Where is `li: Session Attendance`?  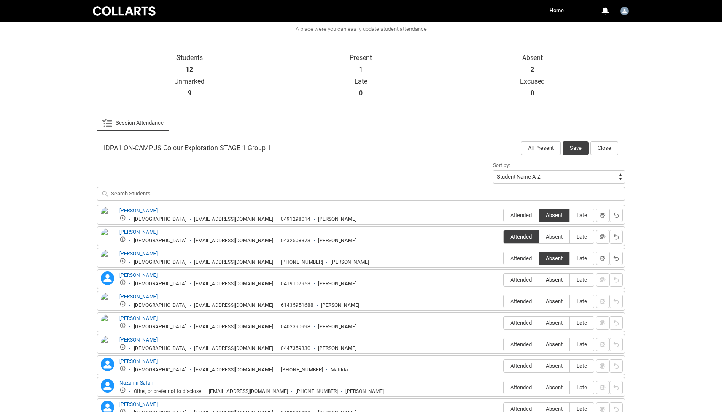
li: Session Attendance is located at coordinates (133, 123).